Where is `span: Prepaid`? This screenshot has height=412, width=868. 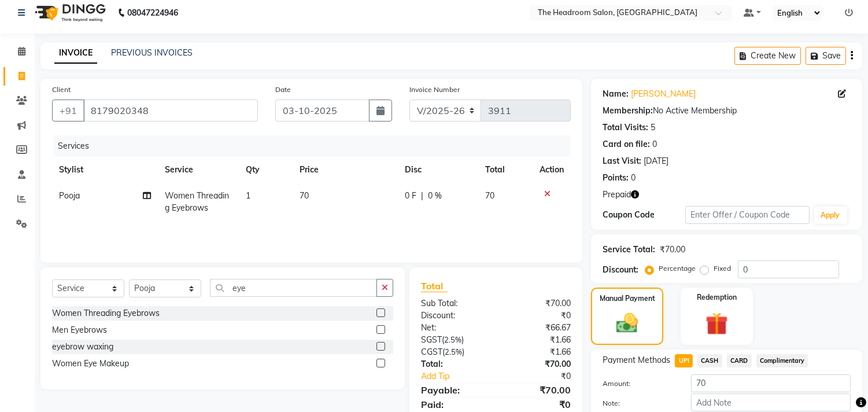 span: Prepaid is located at coordinates (617, 194).